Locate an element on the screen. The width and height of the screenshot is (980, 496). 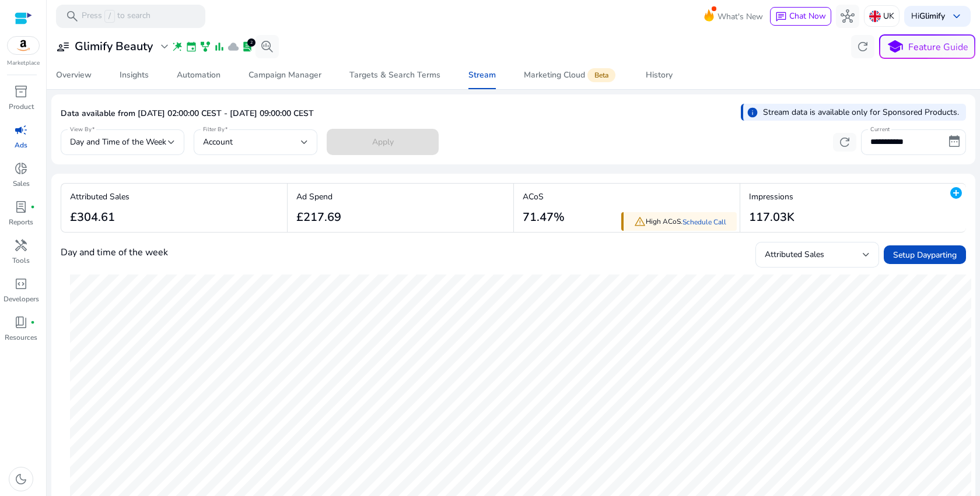
span: user_attributes is located at coordinates (63, 47).